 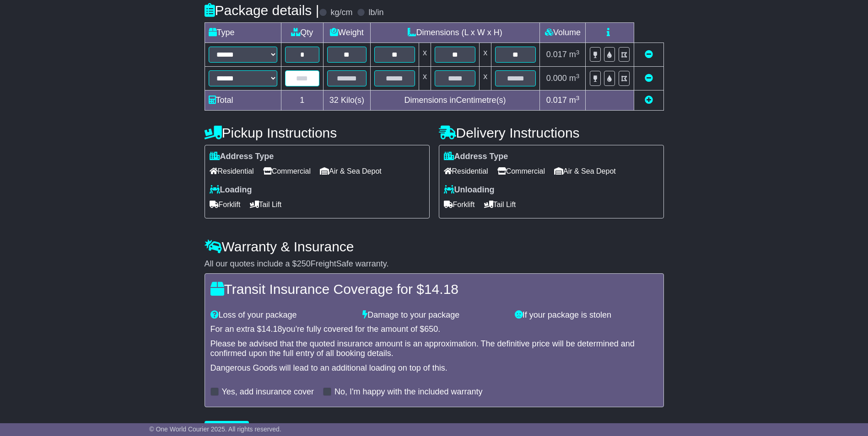 What do you see at coordinates (455, 33) in the screenshot?
I see `td: Dimensions (L x W x H)` at bounding box center [455, 33].